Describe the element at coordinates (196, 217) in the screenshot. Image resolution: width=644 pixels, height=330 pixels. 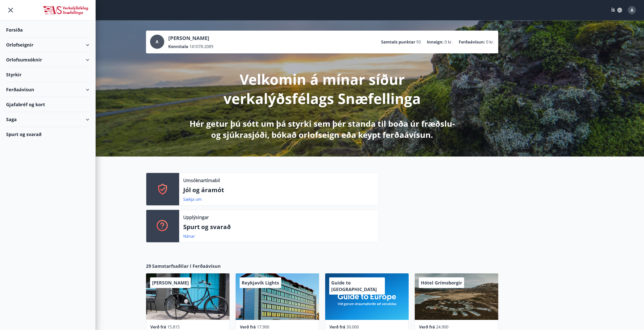
I see `p: Upplýsingar` at that location.